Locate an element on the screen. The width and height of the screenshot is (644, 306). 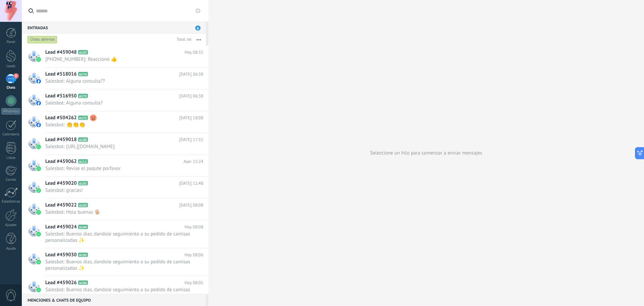
span: Salesbot: Alguna consulta?? is located at coordinates (118, 81).